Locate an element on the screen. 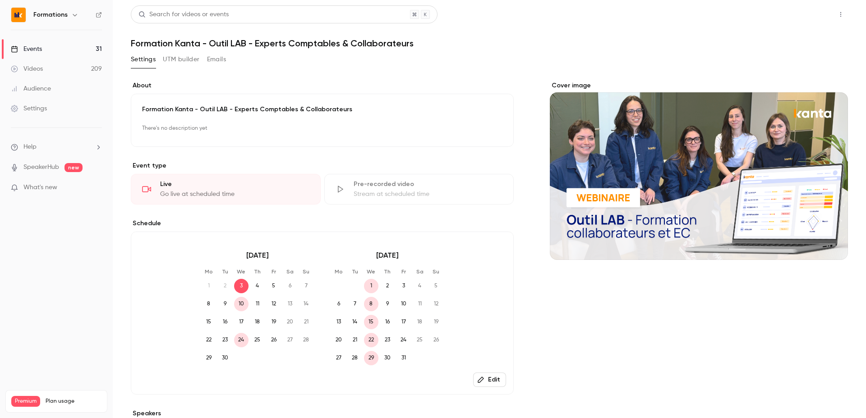  span: Premium is located at coordinates (26, 402).